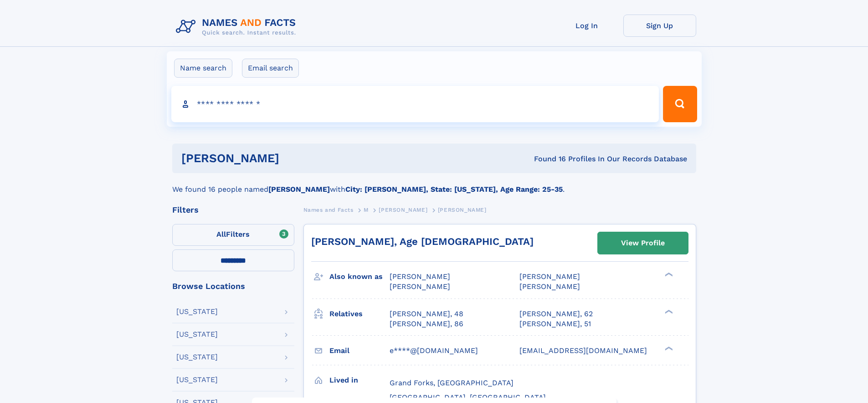 This screenshot has width=868, height=403. Describe the element at coordinates (233, 211) in the screenshot. I see `div: Filters` at that location.